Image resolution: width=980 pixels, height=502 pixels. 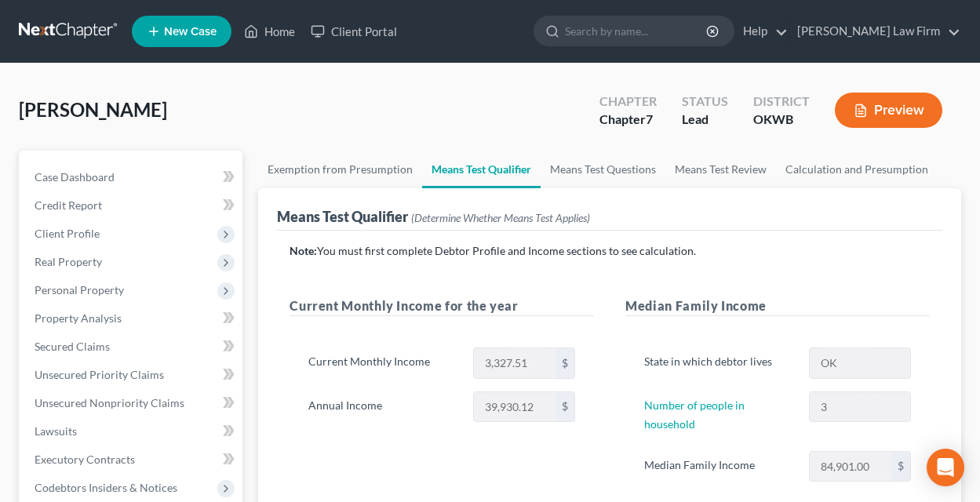 I want to click on span: Unsecured Priority Claims, so click(x=99, y=374).